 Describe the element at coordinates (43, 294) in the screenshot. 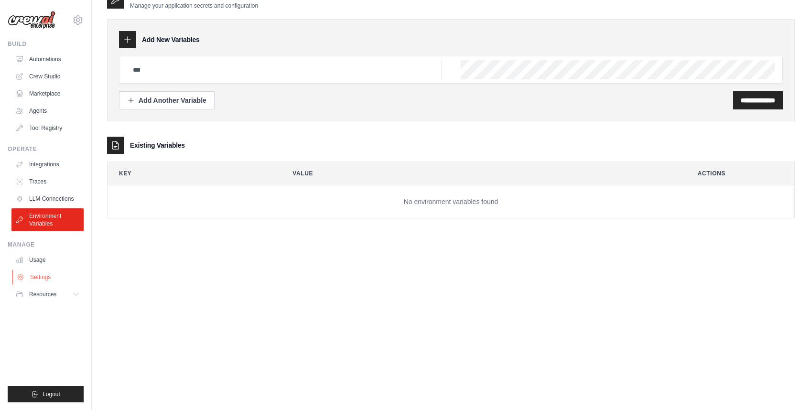

I see `span: Resources` at that location.